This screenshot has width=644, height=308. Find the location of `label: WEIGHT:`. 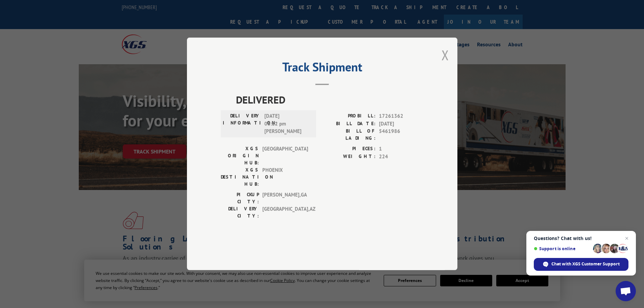

label: WEIGHT: is located at coordinates (349, 157).